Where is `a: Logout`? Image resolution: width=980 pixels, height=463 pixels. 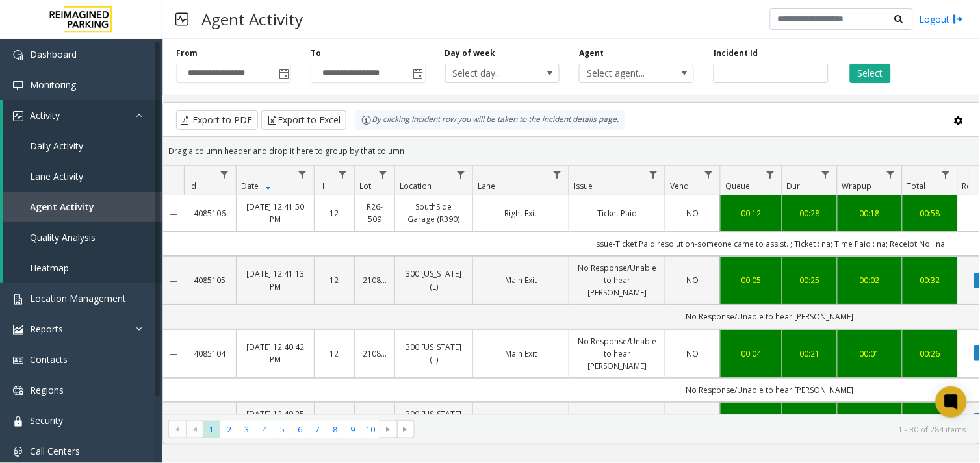
a: Logout is located at coordinates (941, 19).